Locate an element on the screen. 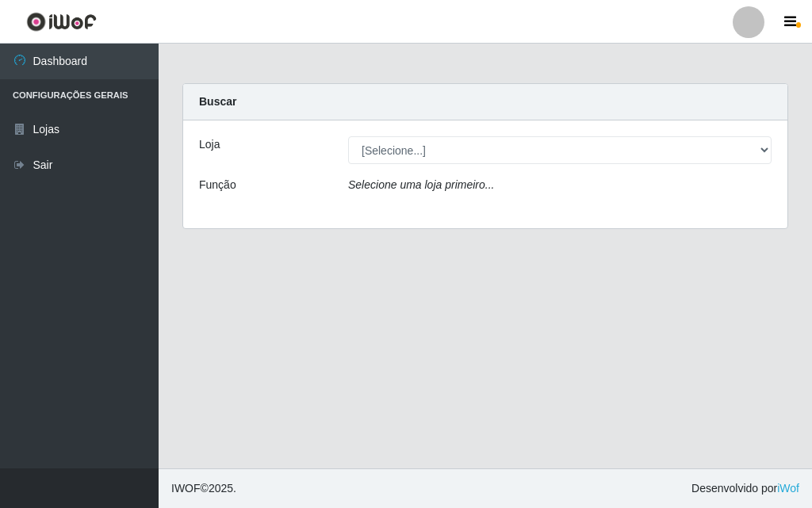 Image resolution: width=812 pixels, height=508 pixels. img: CoreUI Logo is located at coordinates (61, 22).